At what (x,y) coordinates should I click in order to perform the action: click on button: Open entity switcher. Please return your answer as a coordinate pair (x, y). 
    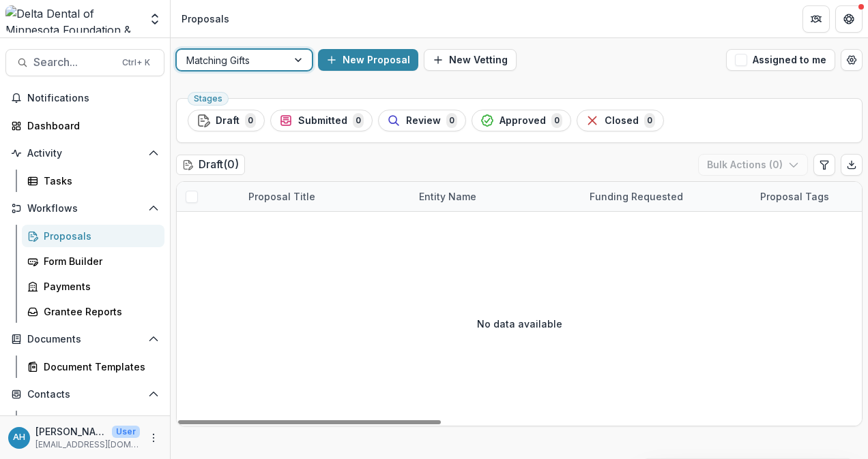
    Looking at the image, I should click on (155, 19).